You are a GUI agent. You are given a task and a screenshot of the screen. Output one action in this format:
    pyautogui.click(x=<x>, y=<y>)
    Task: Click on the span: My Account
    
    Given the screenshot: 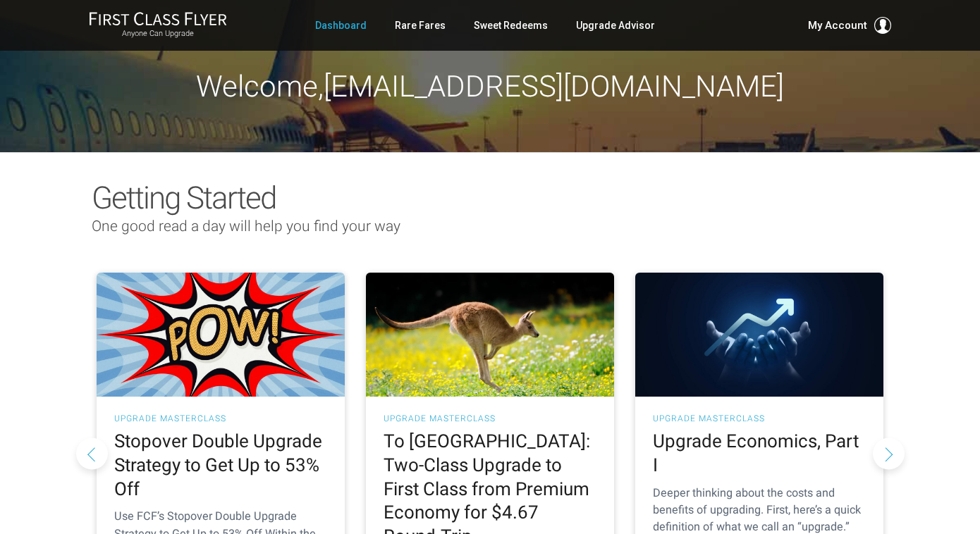 What is the action you would take?
    pyautogui.click(x=837, y=25)
    